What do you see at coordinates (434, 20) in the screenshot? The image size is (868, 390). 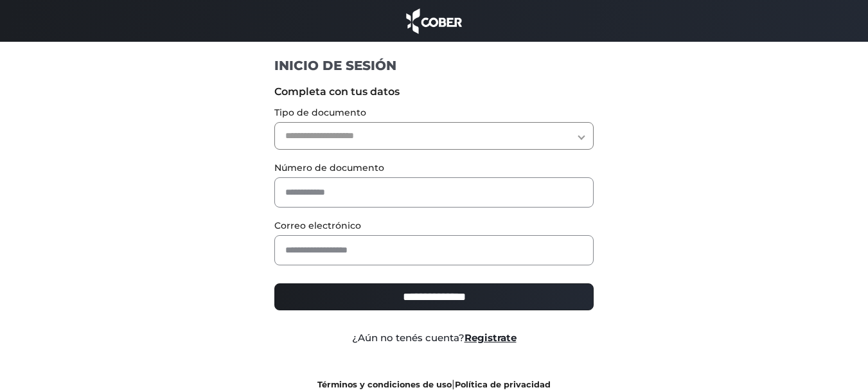 I see `img: cober_marca.png` at bounding box center [434, 20].